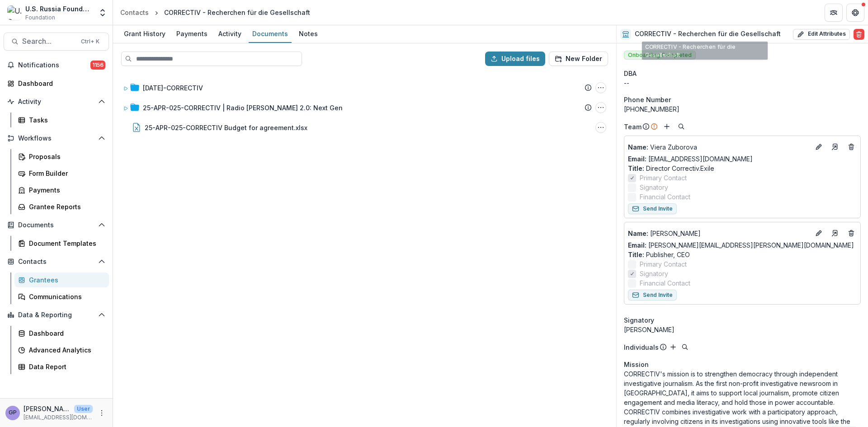 The width and height of the screenshot is (868, 427). What do you see at coordinates (61, 297) in the screenshot?
I see `a: Communications` at bounding box center [61, 297].